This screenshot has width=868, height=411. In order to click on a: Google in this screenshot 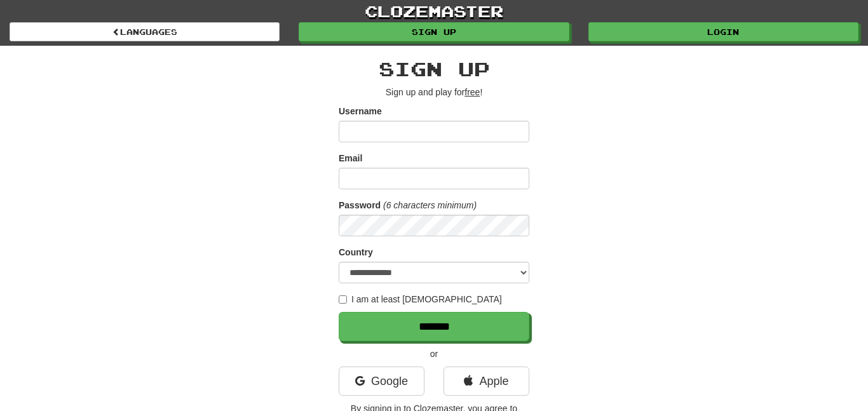, I will do `click(381, 381)`.